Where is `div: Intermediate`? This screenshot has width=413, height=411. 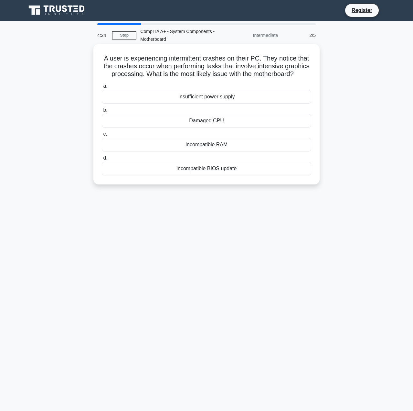
div: Intermediate is located at coordinates (254, 35).